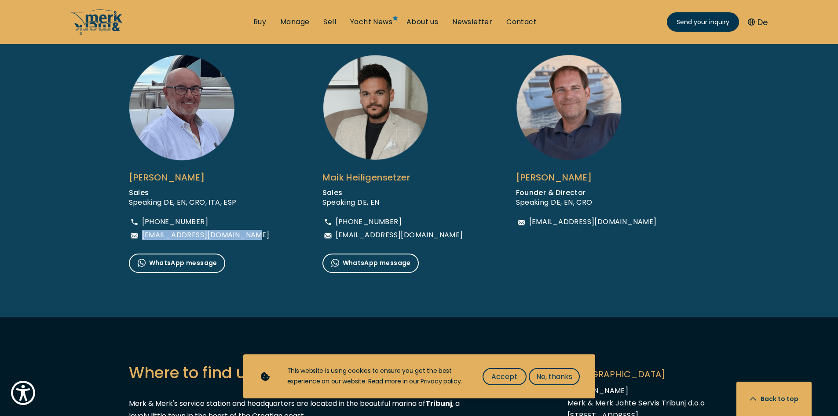 Image resolution: width=838 pixels, height=416 pixels. I want to click on span: DE, EN, so click(368, 202).